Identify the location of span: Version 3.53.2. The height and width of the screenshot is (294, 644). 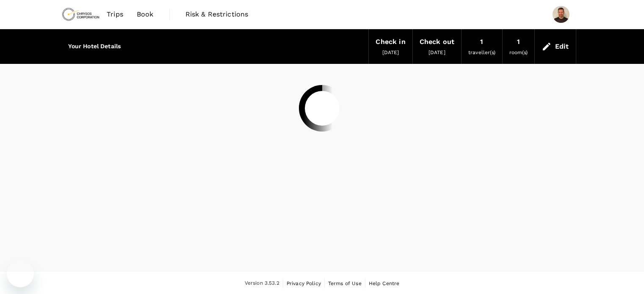
(262, 283).